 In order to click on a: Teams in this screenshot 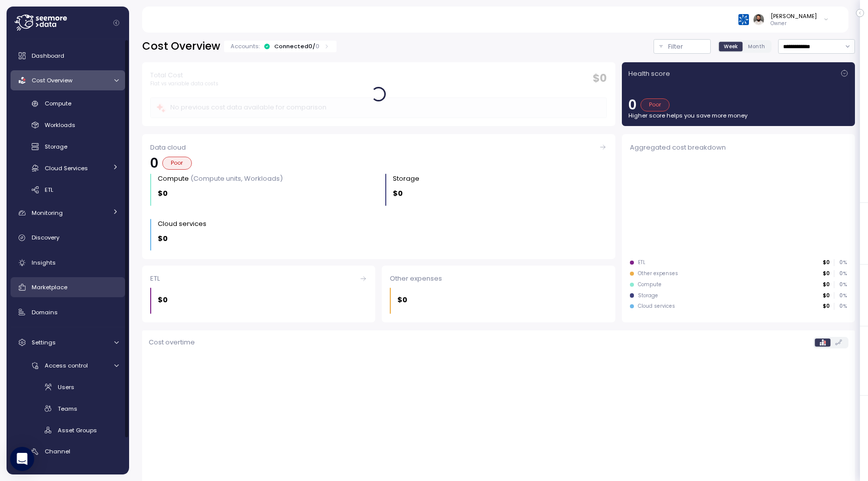, I will do `click(68, 408)`.